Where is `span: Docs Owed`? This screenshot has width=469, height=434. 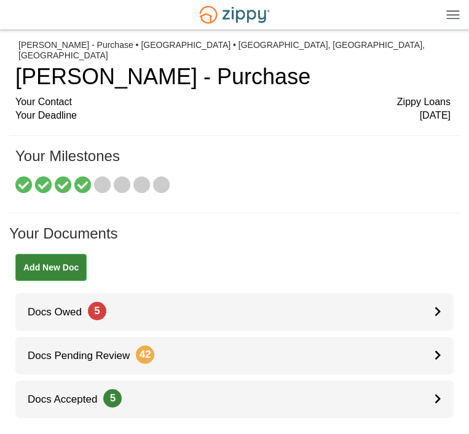 span: Docs Owed is located at coordinates (61, 312).